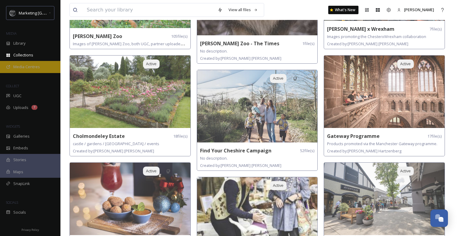  Describe the element at coordinates (243, 10) in the screenshot. I see `div: View all files` at that location.